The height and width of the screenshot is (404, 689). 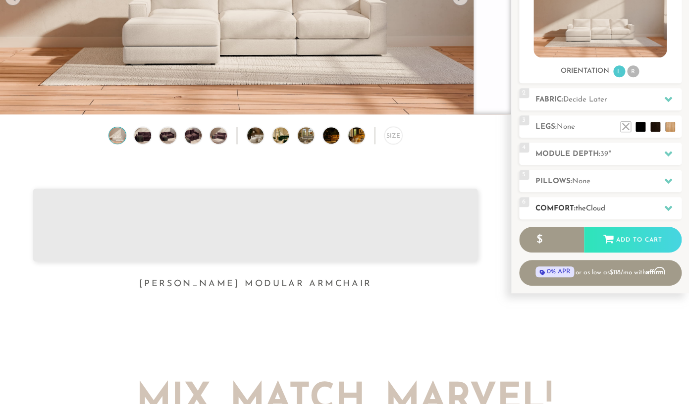 What do you see at coordinates (143, 135) in the screenshot?
I see `img: Landon Modular Armchair no legs 2` at bounding box center [143, 135].